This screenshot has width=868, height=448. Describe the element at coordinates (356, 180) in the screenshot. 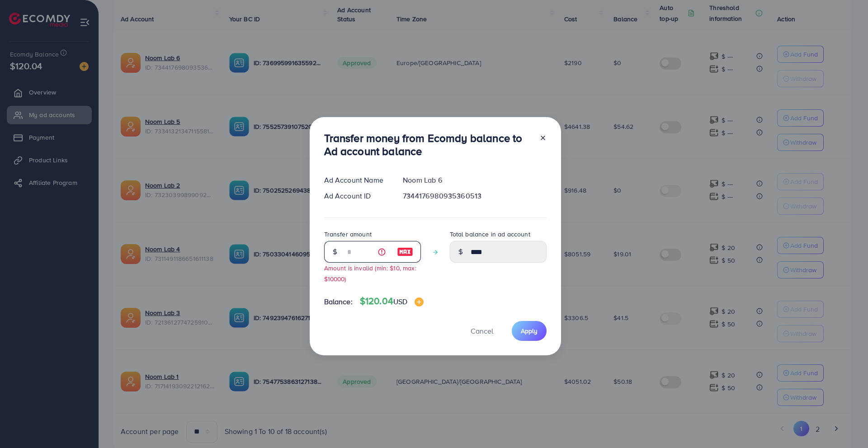

I see `div: Ad Account Name` at that location.